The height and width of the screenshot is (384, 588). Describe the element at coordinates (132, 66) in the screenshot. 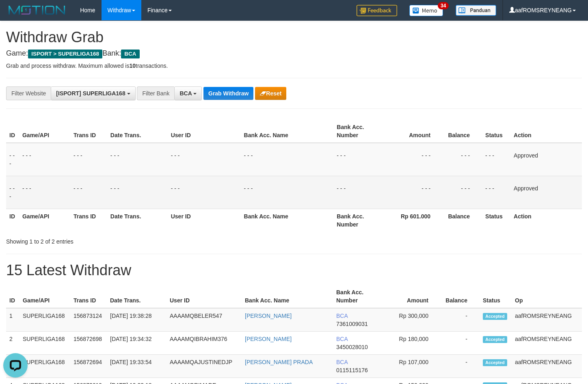

I see `strong: 10` at that location.